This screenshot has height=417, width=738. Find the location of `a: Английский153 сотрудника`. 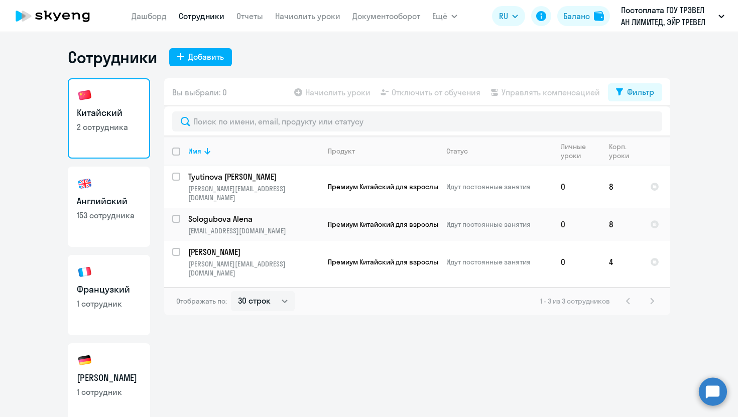

a: Английский153 сотрудника is located at coordinates (109, 207).